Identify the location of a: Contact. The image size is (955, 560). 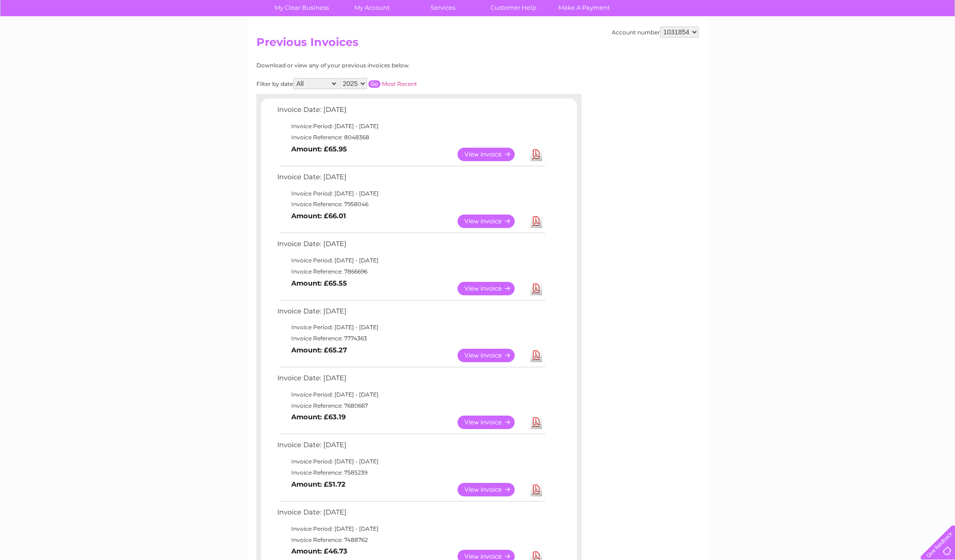
(904, 42).